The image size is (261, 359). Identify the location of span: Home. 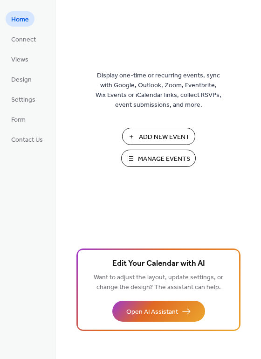
(20, 20).